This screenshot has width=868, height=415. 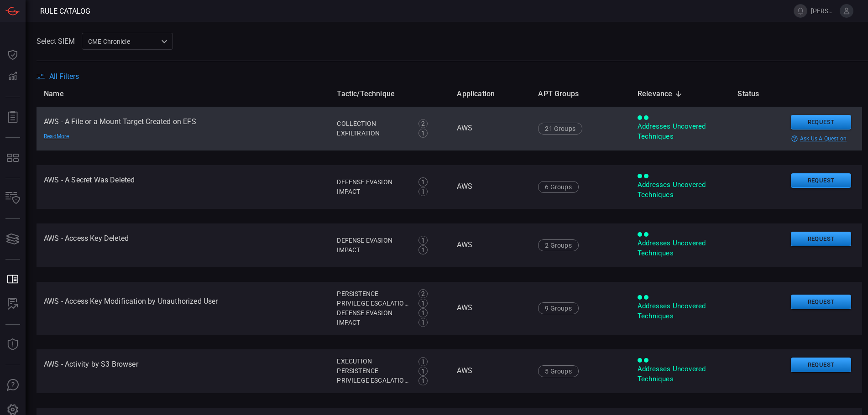 What do you see at coordinates (389, 94) in the screenshot?
I see `th: Tactic/Technique` at bounding box center [389, 94].